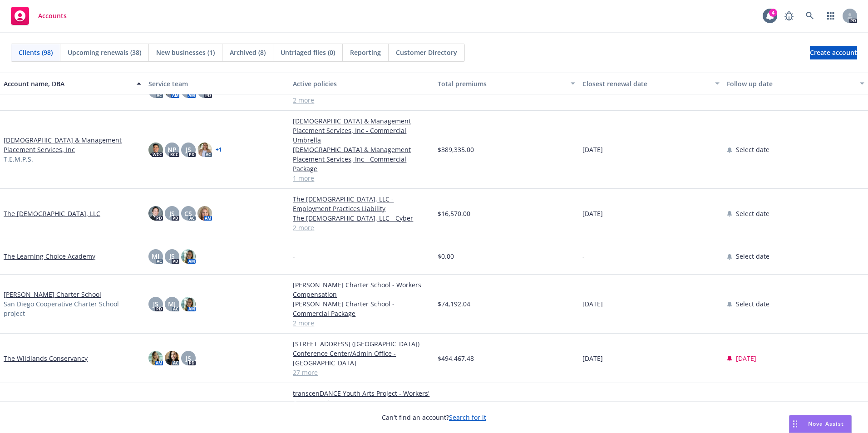 This screenshot has height=433, width=868. I want to click on span: $0.00, so click(446, 256).